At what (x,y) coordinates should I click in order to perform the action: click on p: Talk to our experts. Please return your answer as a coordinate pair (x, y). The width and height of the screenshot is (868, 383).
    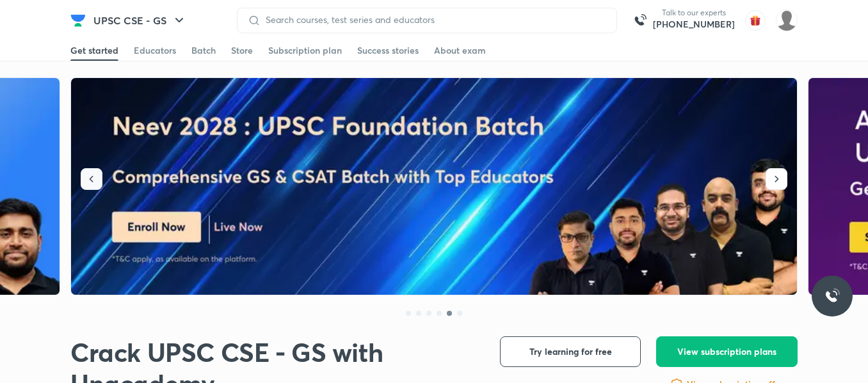
    Looking at the image, I should click on (694, 13).